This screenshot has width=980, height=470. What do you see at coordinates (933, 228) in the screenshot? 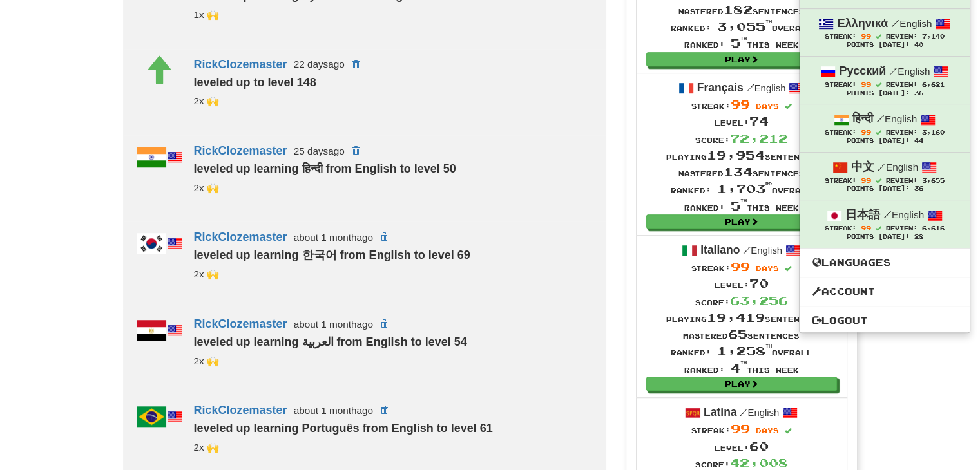
I see `span: 6,616` at bounding box center [933, 228].